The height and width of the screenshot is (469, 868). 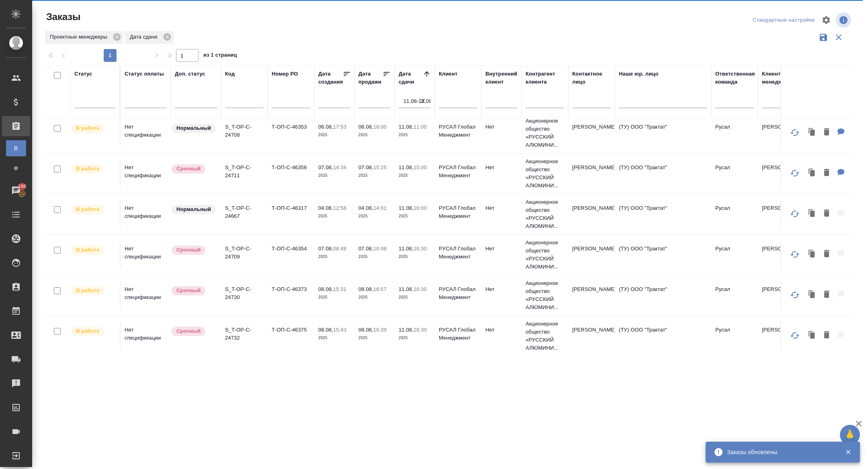 I want to click on p: S_T-OP-C-24708, so click(x=244, y=131).